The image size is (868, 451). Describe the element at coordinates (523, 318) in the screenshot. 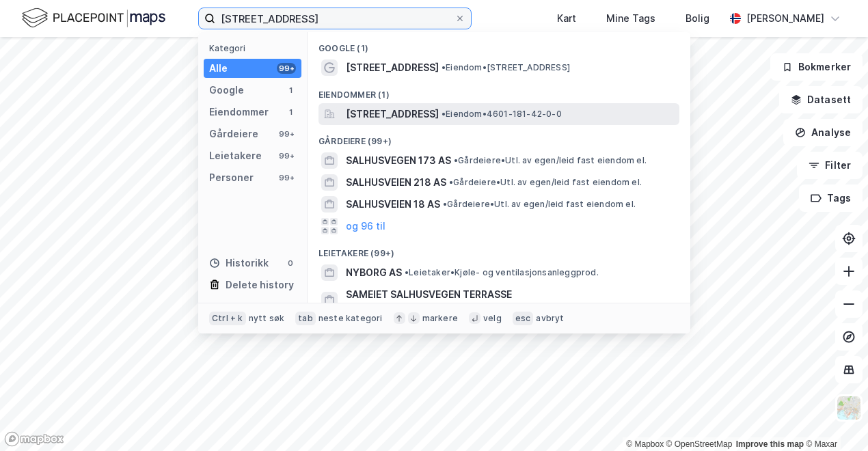

I see `div: esc` at that location.